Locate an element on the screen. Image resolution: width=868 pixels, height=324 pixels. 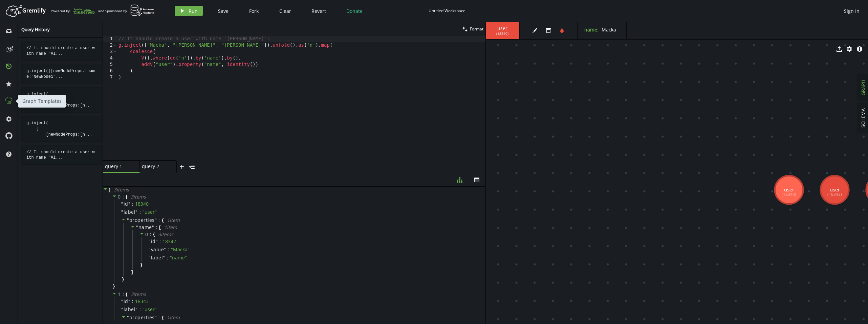
div: 18343 is located at coordinates (142, 301).